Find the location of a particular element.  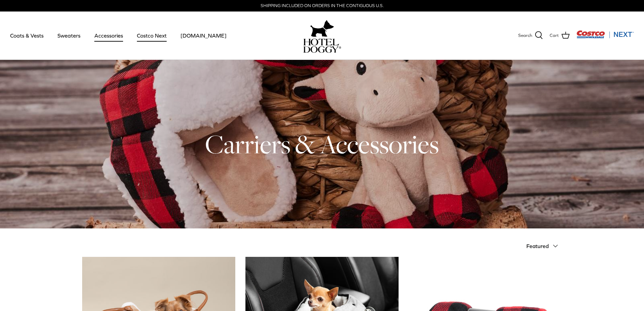

a: Accessories is located at coordinates (108, 36).